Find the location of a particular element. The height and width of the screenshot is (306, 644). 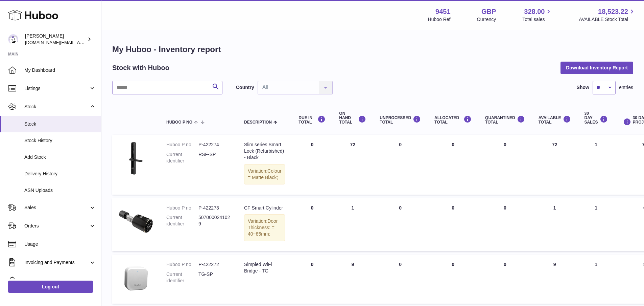

span: My Dashboard is located at coordinates (60, 70).